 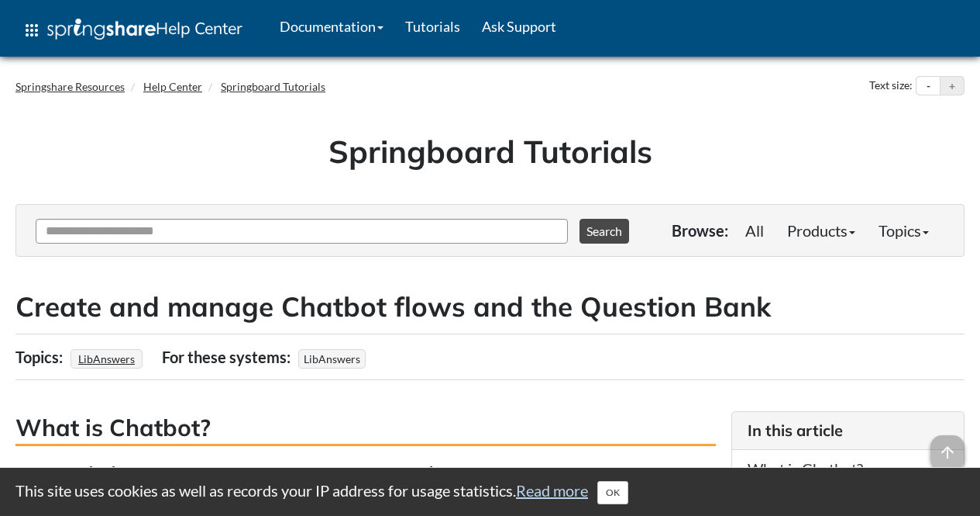 I want to click on a: Springboard Tutorials, so click(x=273, y=86).